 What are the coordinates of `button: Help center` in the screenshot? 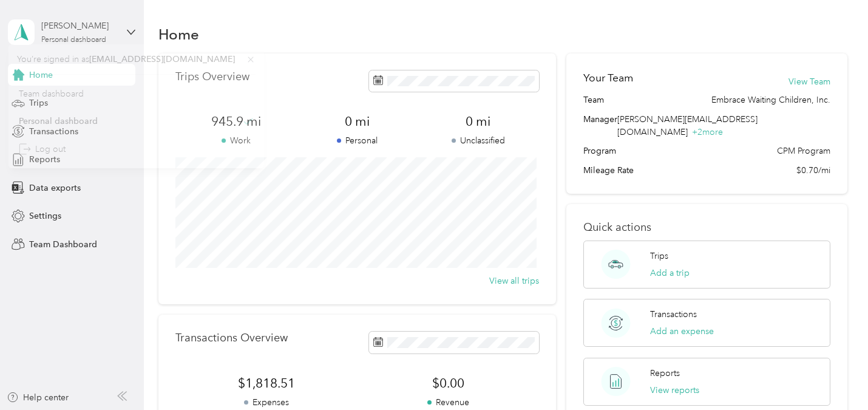 It's located at (38, 397).